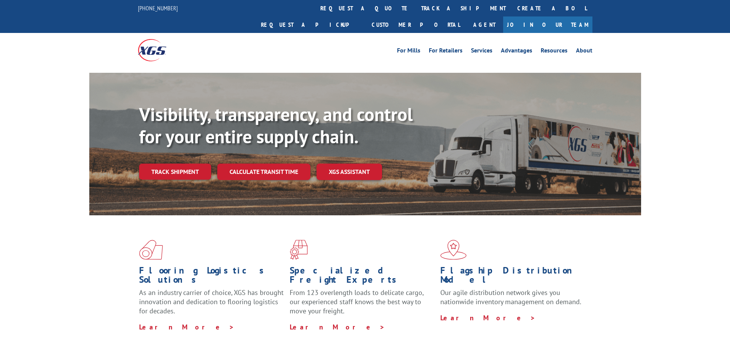 Image resolution: width=730 pixels, height=349 pixels. I want to click on a: Calculate transit time, so click(264, 172).